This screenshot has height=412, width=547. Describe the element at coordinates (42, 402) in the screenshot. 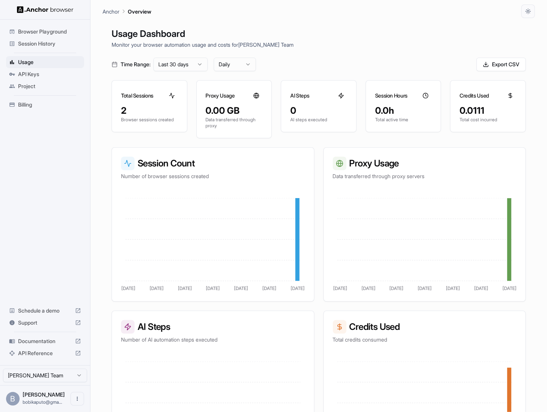

I see `span: bobikaputo@gmail.com` at that location.